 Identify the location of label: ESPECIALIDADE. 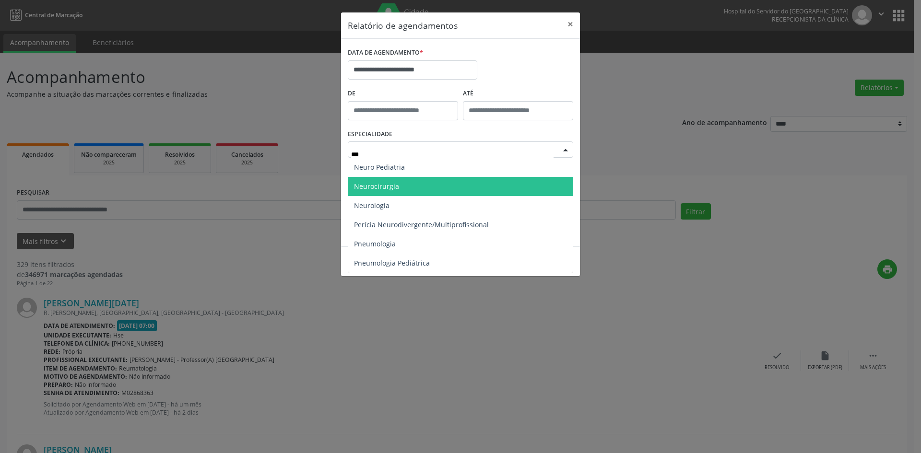
(370, 134).